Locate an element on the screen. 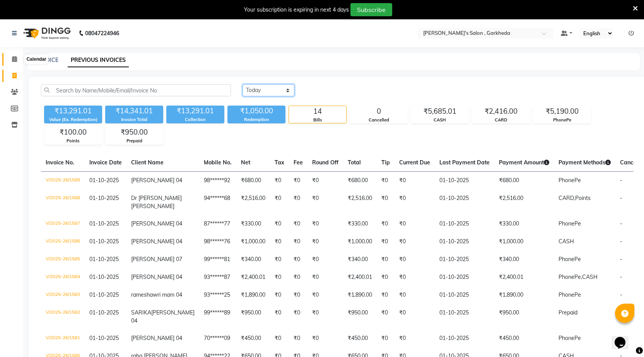 This screenshot has height=357, width=644. span: Points is located at coordinates (583, 198).